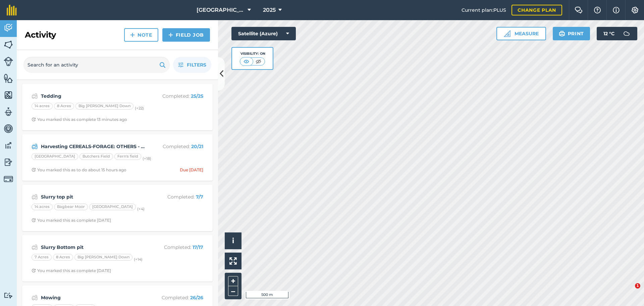 The image size is (644, 306). Describe the element at coordinates (608, 34) in the screenshot. I see `span: 12 ° C` at that location.